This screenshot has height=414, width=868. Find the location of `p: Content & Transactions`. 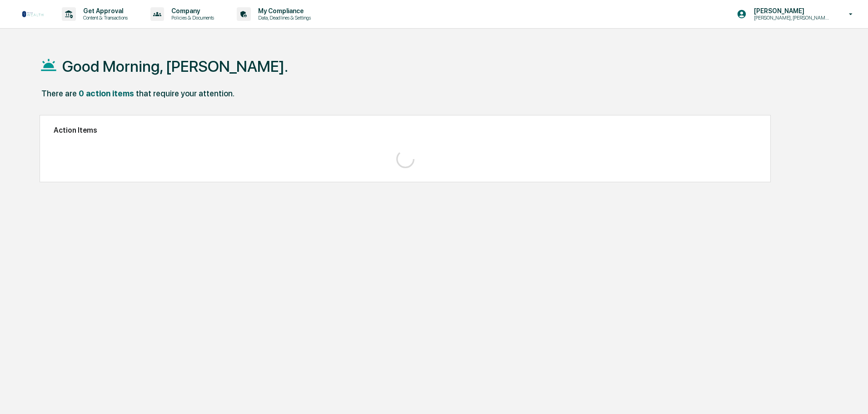

p: Content & Transactions is located at coordinates (104, 17).